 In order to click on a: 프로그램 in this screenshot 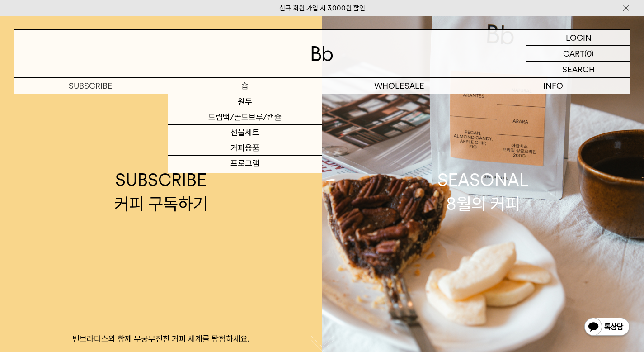, I will do `click(245, 163)`.